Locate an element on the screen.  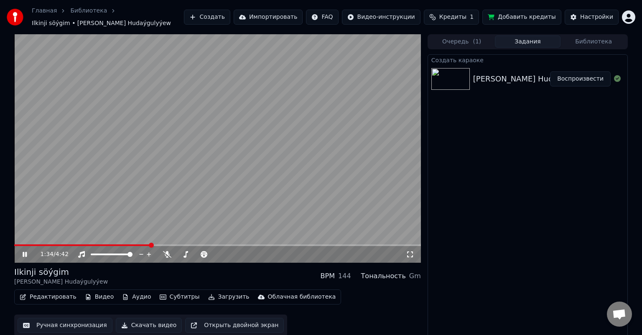
span: 4:42 is located at coordinates (62, 254).